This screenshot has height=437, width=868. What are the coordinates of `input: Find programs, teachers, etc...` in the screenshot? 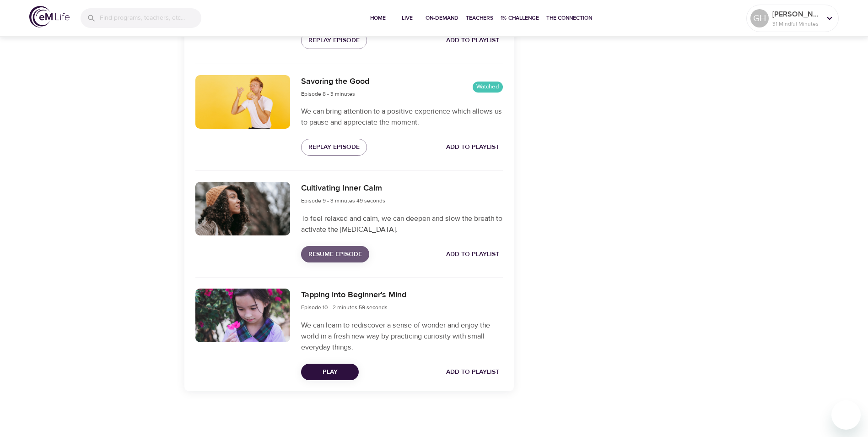 It's located at (150, 18).